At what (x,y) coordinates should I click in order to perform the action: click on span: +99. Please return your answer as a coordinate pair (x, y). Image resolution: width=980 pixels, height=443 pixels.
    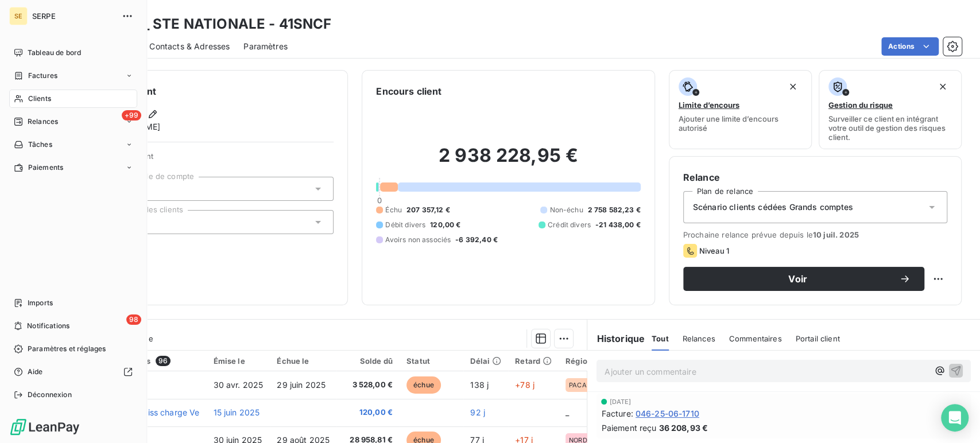
    Looking at the image, I should click on (131, 115).